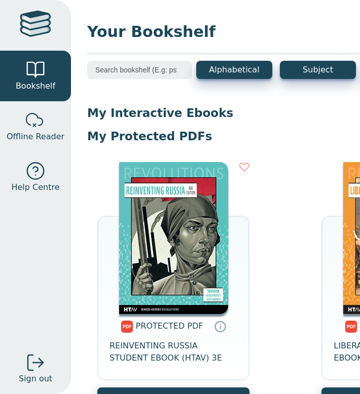 The image size is (360, 394). Describe the element at coordinates (35, 379) in the screenshot. I see `span: Sign out` at that location.